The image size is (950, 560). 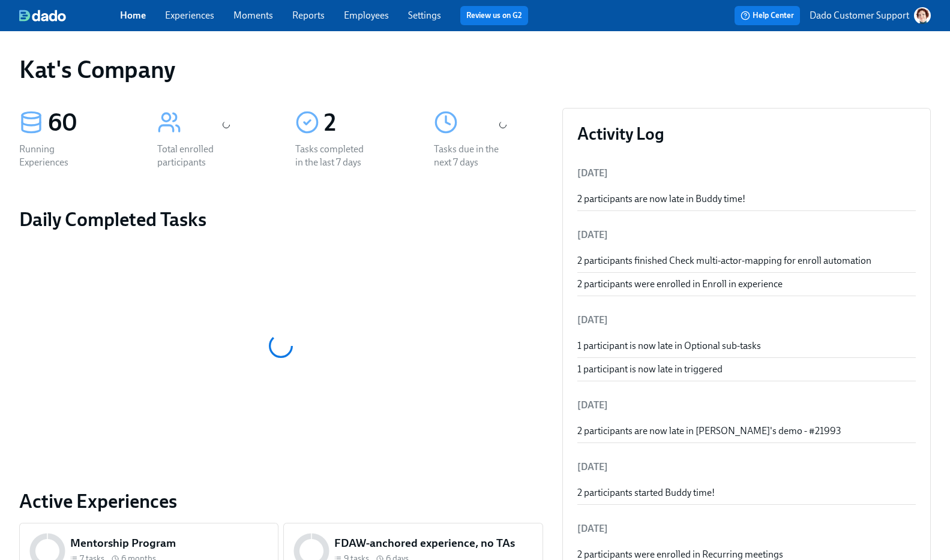 I want to click on div: Tasks completed in the last 7 days, so click(x=334, y=156).